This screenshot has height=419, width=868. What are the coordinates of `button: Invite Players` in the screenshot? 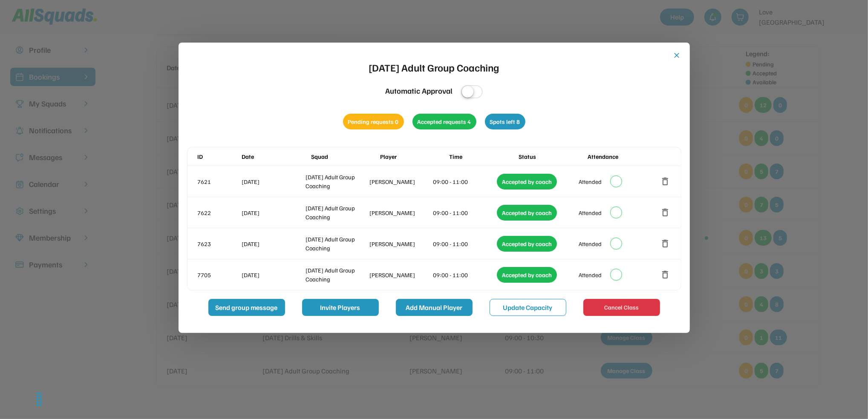 It's located at (340, 308).